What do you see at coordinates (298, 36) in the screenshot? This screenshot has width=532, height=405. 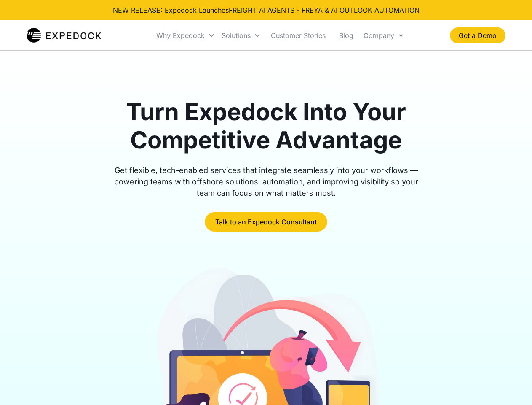 I see `a: Customer Stories` at bounding box center [298, 36].